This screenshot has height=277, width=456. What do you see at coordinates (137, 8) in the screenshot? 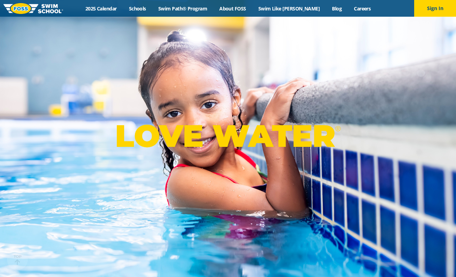
I see `a: Schools` at bounding box center [137, 8].